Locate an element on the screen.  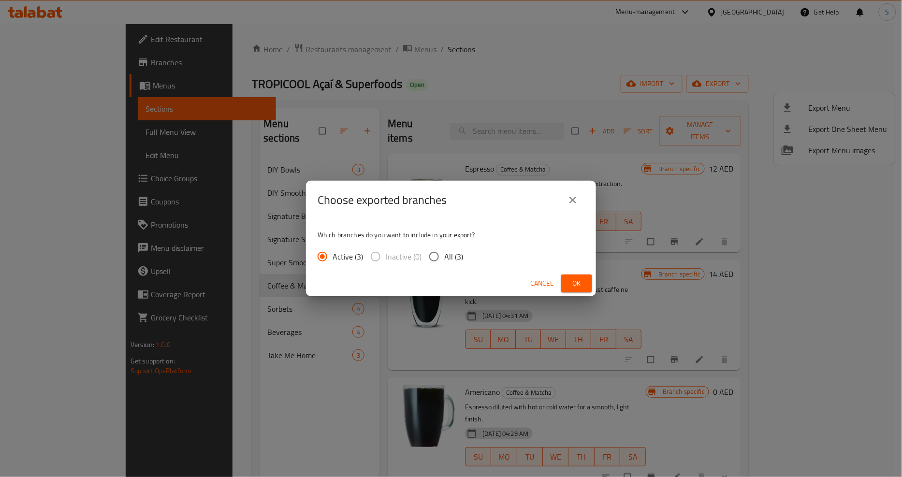
span: Cancel is located at coordinates (542, 283).